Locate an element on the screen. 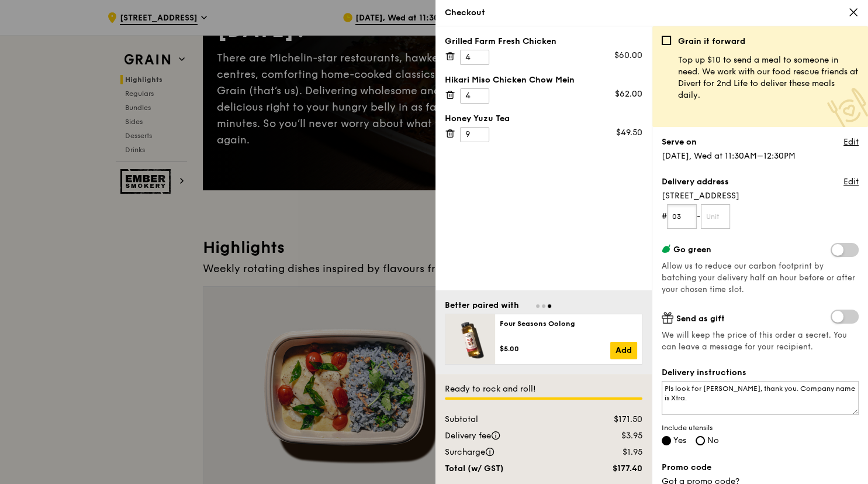 This screenshot has width=868, height=484. label: Delivery address is located at coordinates (695, 182).